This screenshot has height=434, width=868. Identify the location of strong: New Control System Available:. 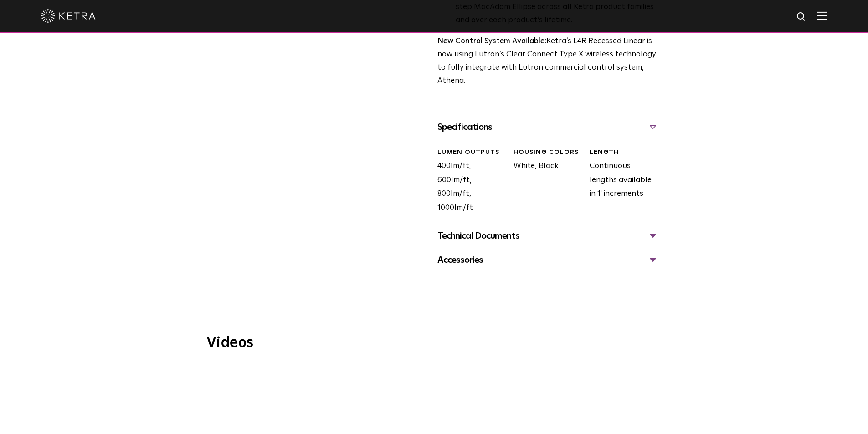
(492, 41).